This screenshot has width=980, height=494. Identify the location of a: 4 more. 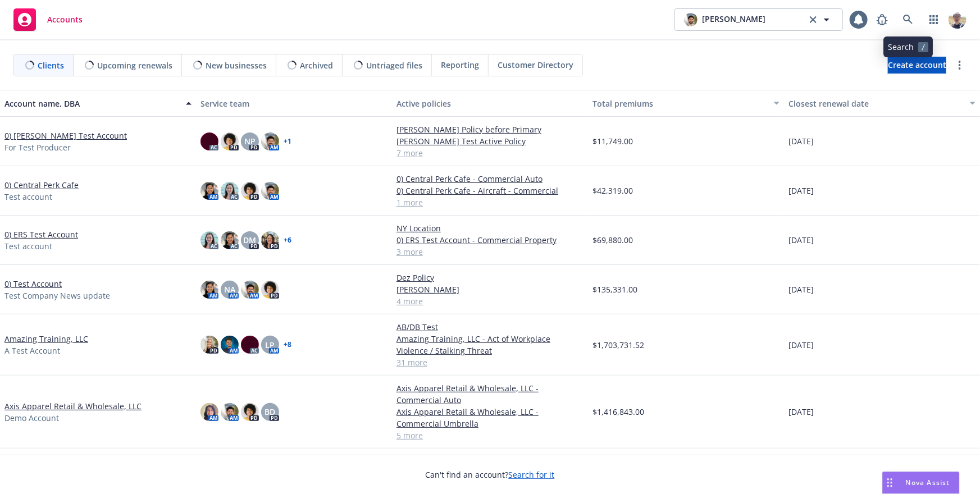
(490, 301).